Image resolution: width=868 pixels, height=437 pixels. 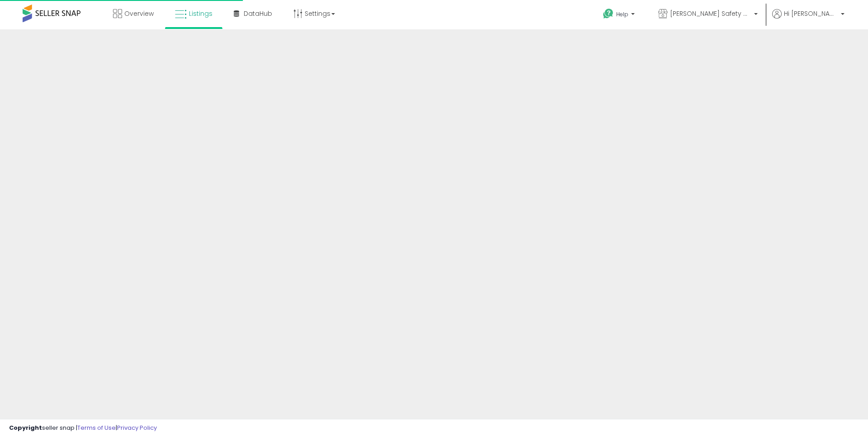 What do you see at coordinates (139, 14) in the screenshot?
I see `span: Overview` at bounding box center [139, 14].